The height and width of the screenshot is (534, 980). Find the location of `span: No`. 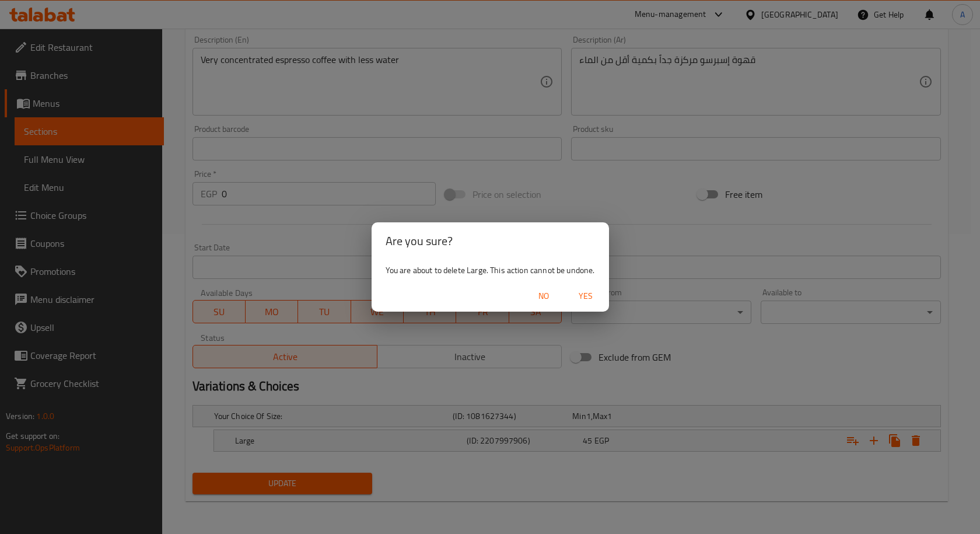

span: No is located at coordinates (544, 296).